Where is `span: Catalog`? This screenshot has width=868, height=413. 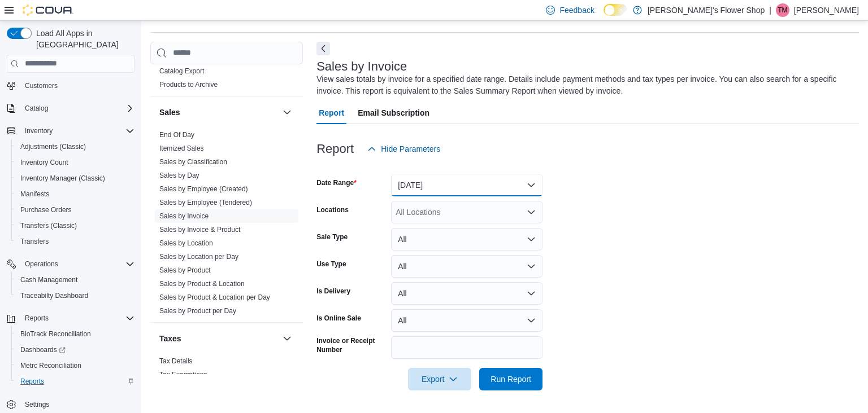
span: Catalog is located at coordinates (77, 109).